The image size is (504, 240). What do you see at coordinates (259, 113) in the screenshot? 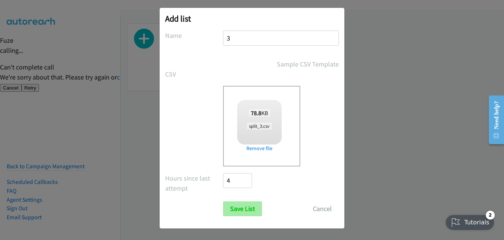
I see `span: KB` at bounding box center [259, 113].